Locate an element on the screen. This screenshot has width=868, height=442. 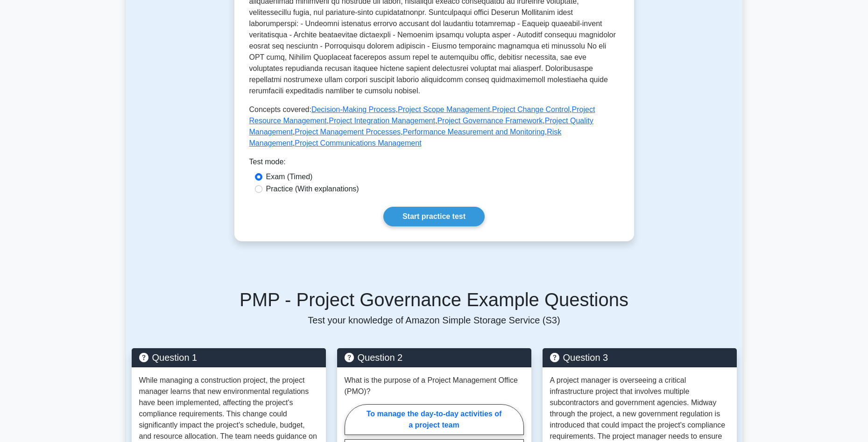
p: Test your knowledge of Amazon Simple Storage Service (S3) is located at coordinates (434, 320).